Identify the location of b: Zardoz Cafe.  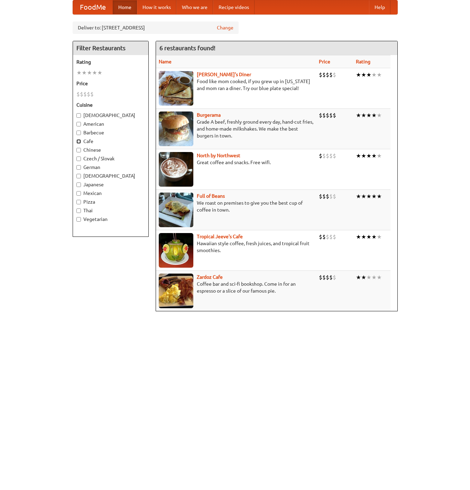
(210, 277).